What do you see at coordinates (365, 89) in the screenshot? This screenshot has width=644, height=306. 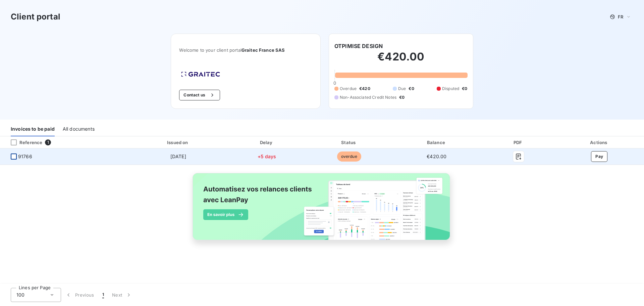 I see `span: €420` at bounding box center [365, 89].